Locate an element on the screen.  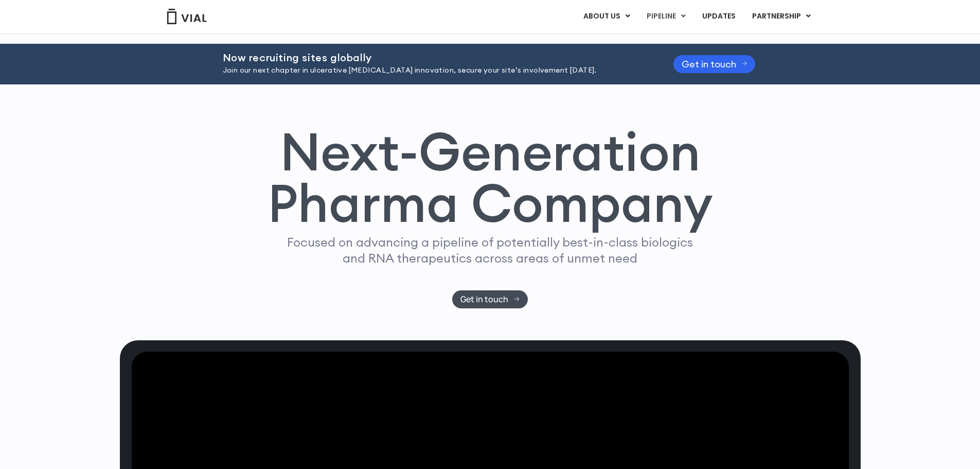
a: PIPELINEMenu Toggle is located at coordinates (666, 16).